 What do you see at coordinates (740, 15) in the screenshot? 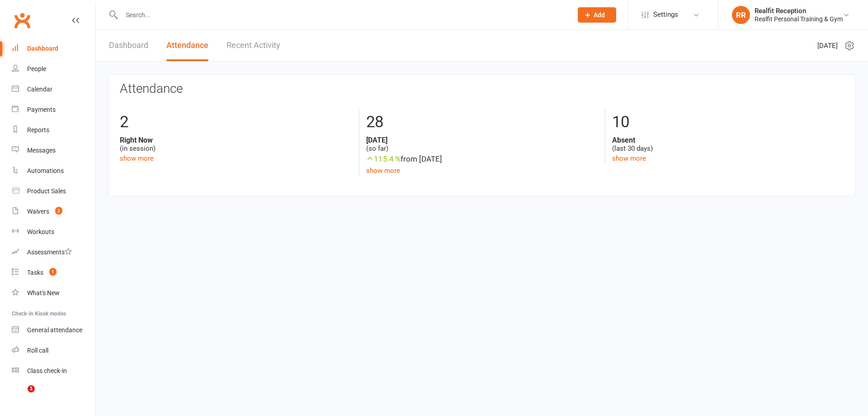
I see `div: RR` at bounding box center [740, 15].